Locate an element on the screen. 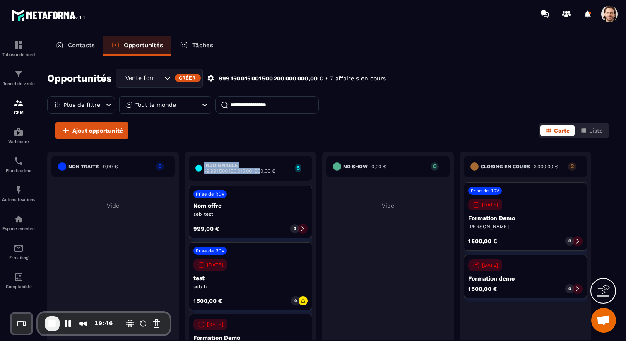 The height and width of the screenshot is (341, 626). p: Tâches is located at coordinates (203, 45).